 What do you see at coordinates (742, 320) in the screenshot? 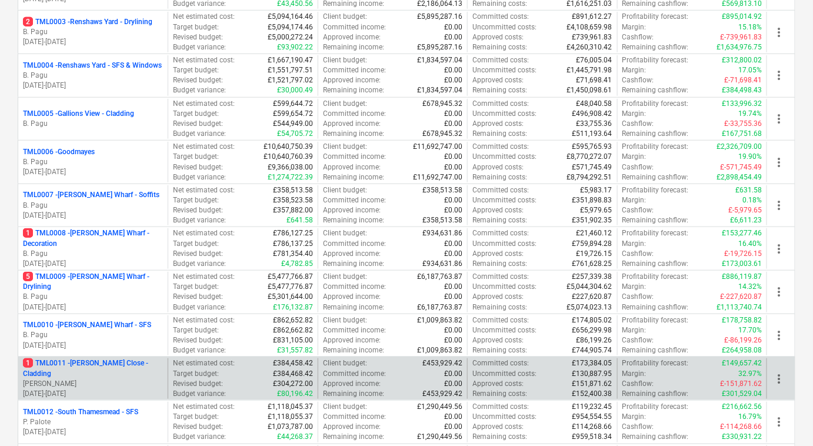
I see `p: £178,758.82` at bounding box center [742, 320].